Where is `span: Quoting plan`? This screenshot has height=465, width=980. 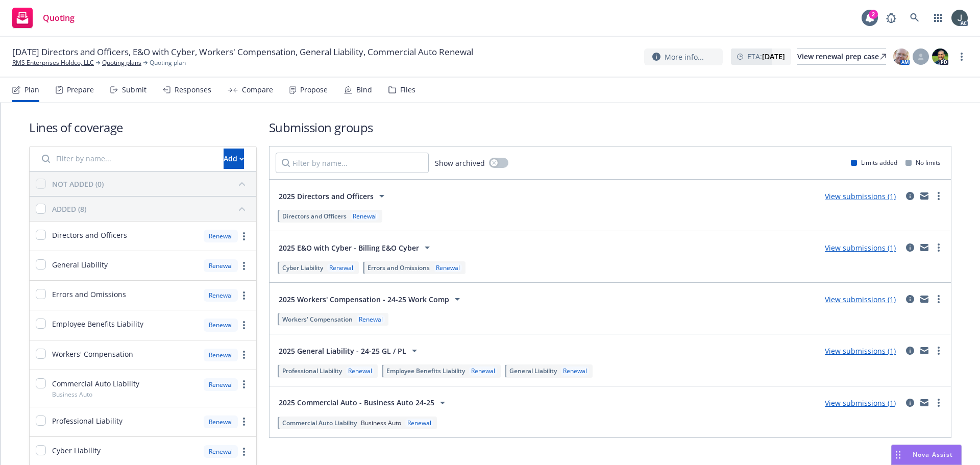 span: Quoting plan is located at coordinates (168, 62).